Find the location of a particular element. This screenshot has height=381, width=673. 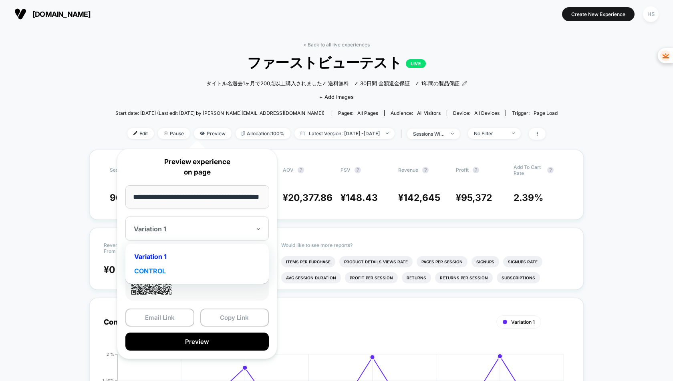

span: Profit is located at coordinates (462, 170).